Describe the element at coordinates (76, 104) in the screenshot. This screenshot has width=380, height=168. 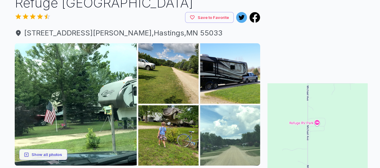
I see `img: AAcXr8rd2mbEeSqRjw90-YEsEI8CUUjWqSrpis7j02ffw90W6-1W7am2Mh3kjbzs0AQOYWyPQnUgRZ1cCP57DQnEzQ04AInHM...` at that location.